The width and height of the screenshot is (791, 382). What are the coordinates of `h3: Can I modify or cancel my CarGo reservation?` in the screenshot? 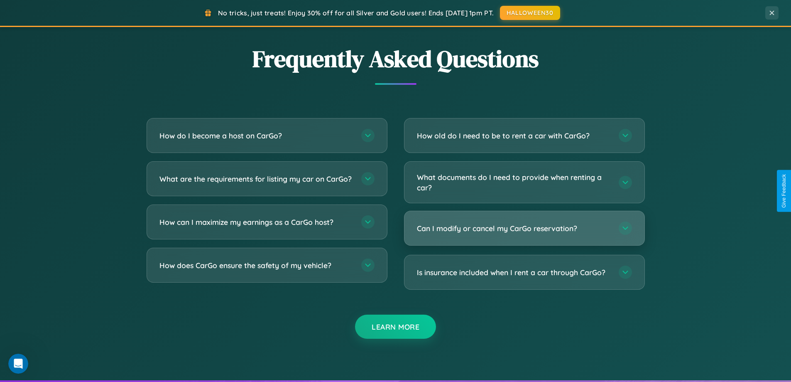 It's located at (514, 228).